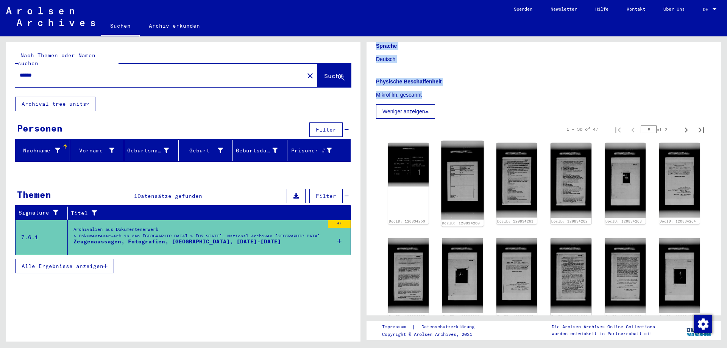  Describe the element at coordinates (624, 221) in the screenshot. I see `a: DocID: 120834263` at that location.